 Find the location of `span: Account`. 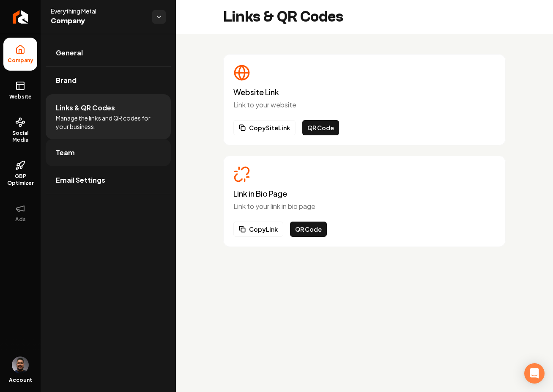

span: Account is located at coordinates (21, 380).